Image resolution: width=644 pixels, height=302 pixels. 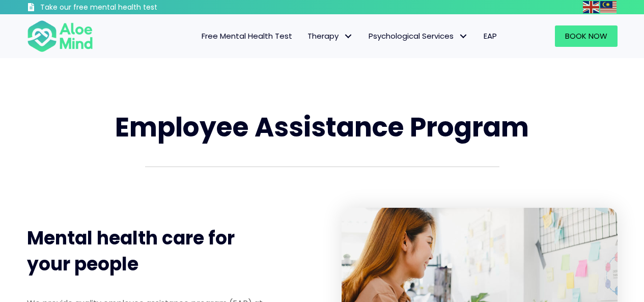 I want to click on img: ms, so click(x=608, y=7).